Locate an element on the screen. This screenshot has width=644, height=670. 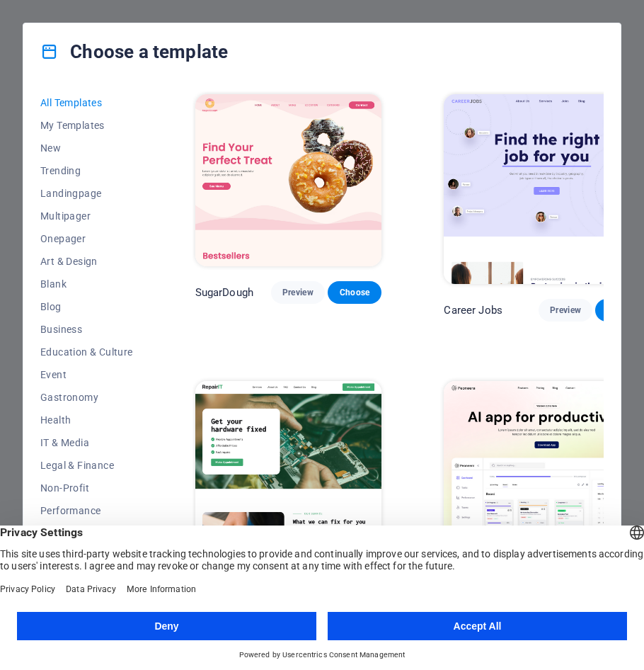
span: Blog is located at coordinates (86, 307).